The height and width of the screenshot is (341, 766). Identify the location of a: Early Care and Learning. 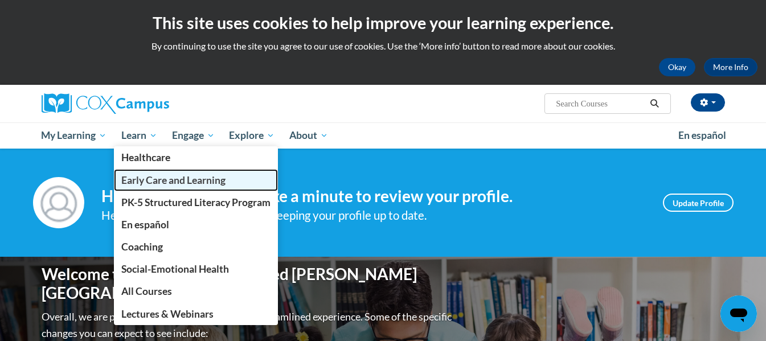
(196, 180).